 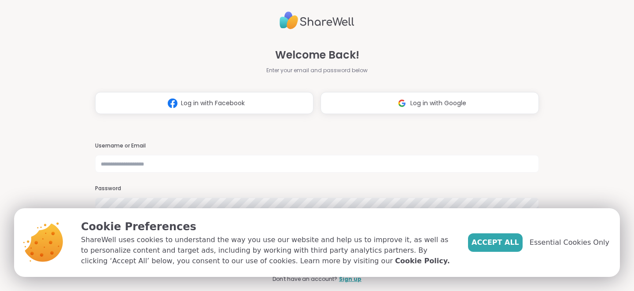 I want to click on span: Accept All, so click(x=495, y=243).